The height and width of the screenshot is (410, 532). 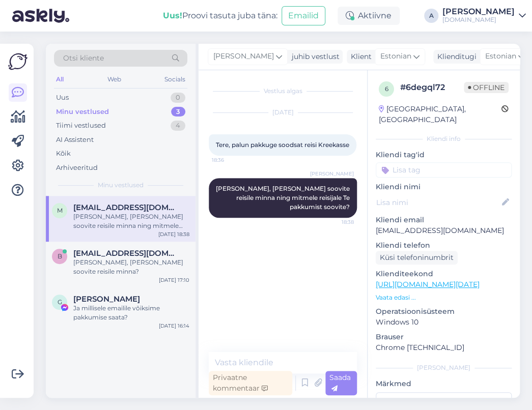 I want to click on div: Küsi telefoninumbrit, so click(x=416, y=258).